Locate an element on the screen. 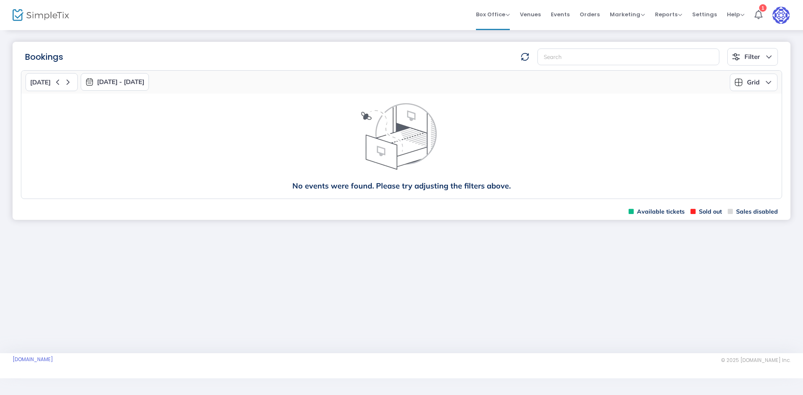 This screenshot has width=803, height=395. span: Help is located at coordinates (735, 14).